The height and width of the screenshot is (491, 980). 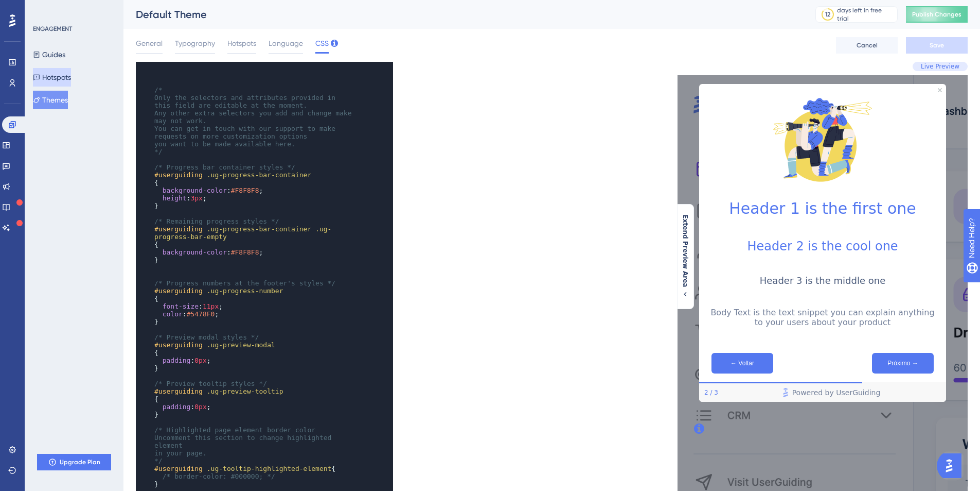 What do you see at coordinates (49, 54) in the screenshot?
I see `button: Guides` at bounding box center [49, 54].